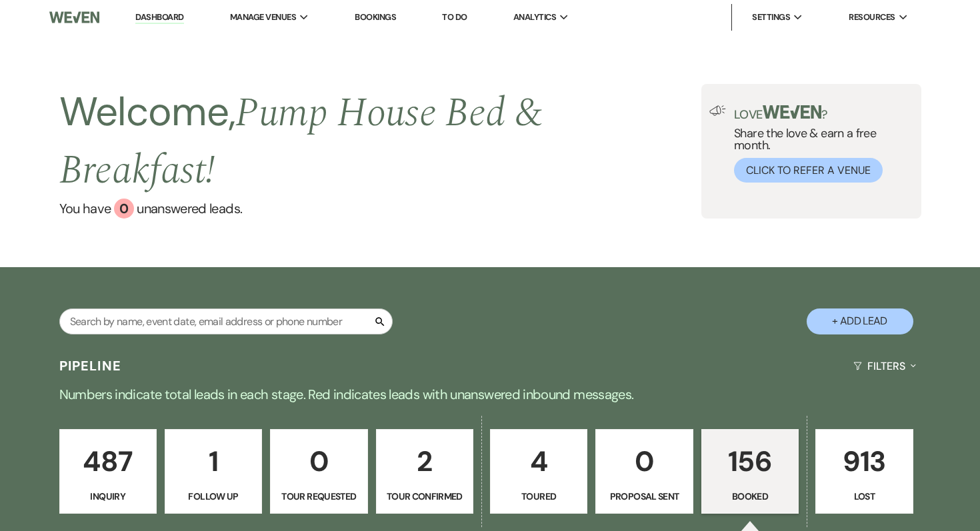  Describe the element at coordinates (213, 496) in the screenshot. I see `p: Follow Up` at that location.